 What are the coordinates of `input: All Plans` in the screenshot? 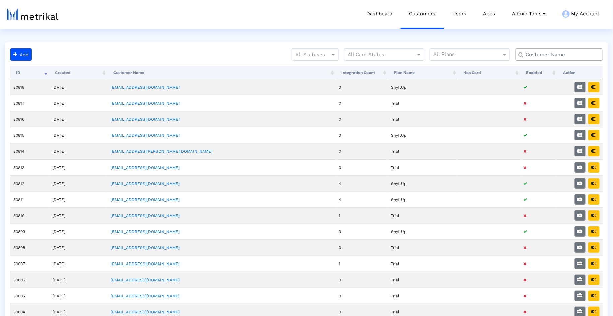 It's located at (468, 55).